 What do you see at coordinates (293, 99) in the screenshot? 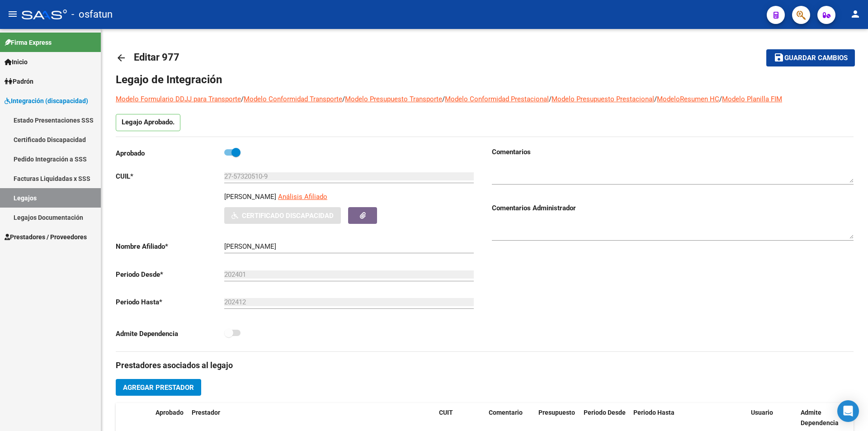
I see `a: Modelo Conformidad Transporte` at bounding box center [293, 99].